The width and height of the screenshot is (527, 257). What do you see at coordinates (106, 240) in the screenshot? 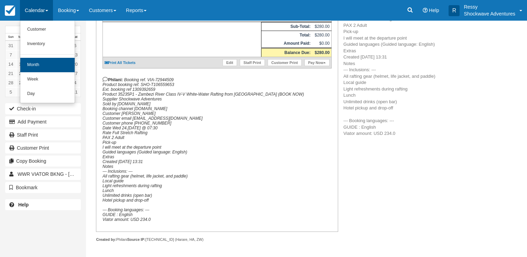
I see `strong: Created by:` at bounding box center [106, 240].